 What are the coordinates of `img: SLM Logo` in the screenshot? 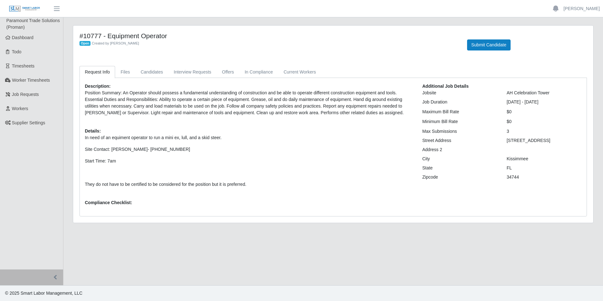 It's located at (25, 9).